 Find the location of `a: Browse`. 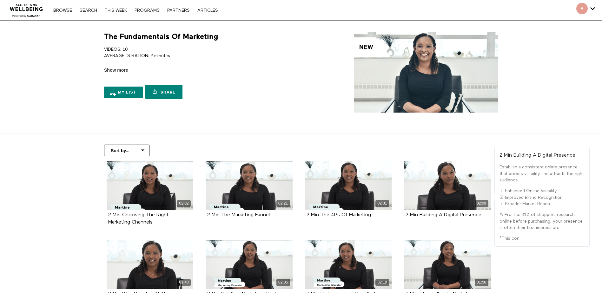

a: Browse is located at coordinates (63, 10).